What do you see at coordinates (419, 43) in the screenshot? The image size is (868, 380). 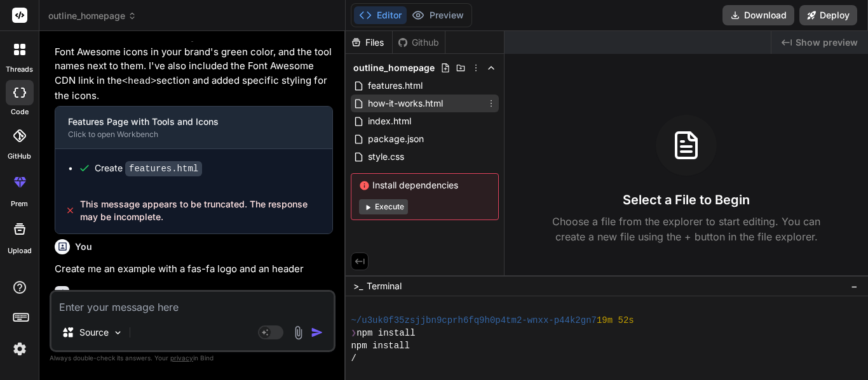 I see `div: Github` at bounding box center [419, 43].